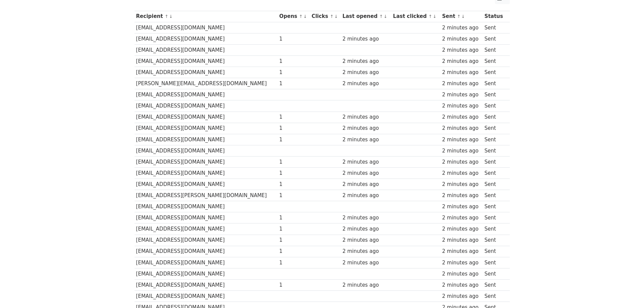  What do you see at coordinates (366, 16) in the screenshot?
I see `th: Last opened` at bounding box center [366, 16].